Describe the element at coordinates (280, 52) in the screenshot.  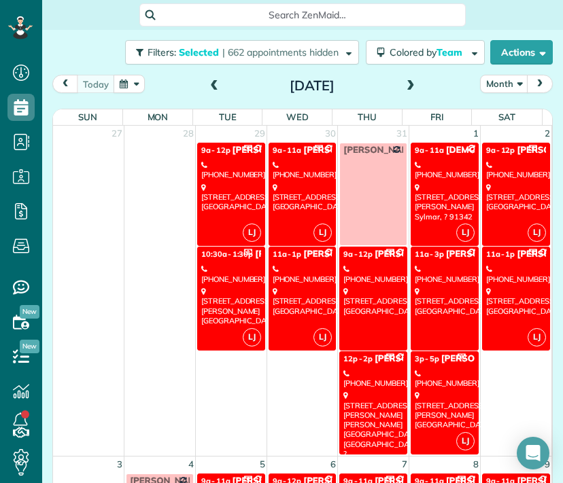
I see `span: | 662 appointments hidden` at that location.